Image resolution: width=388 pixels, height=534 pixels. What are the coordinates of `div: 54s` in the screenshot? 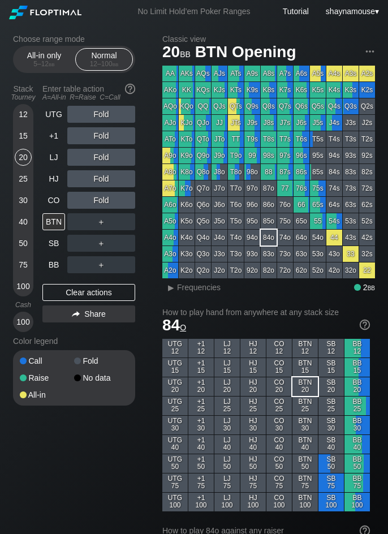 It's located at (334, 221).